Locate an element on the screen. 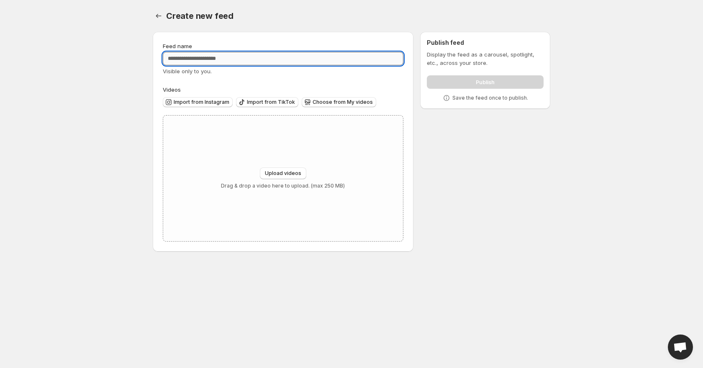 The height and width of the screenshot is (368, 703). h2: Publish feed is located at coordinates (485, 43).